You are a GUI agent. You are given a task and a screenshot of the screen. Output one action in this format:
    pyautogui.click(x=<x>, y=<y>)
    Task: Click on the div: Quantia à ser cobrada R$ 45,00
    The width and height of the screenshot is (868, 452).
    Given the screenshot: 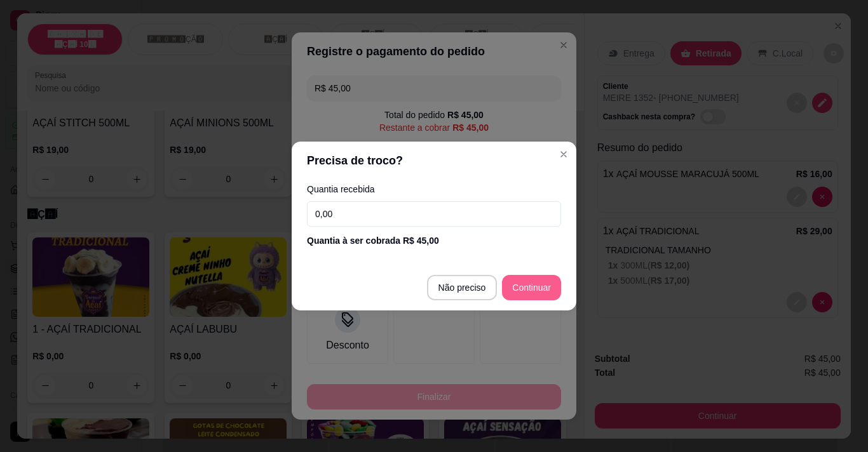 What is the action you would take?
    pyautogui.click(x=434, y=241)
    